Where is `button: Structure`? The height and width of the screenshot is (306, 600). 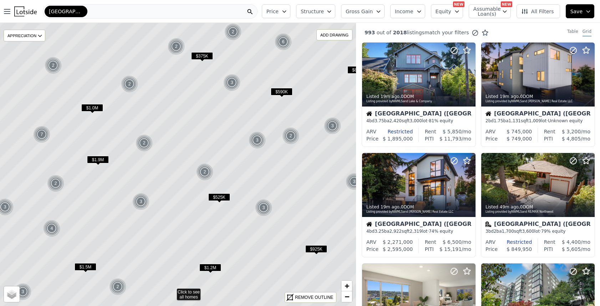 button: Structure is located at coordinates (316, 11).